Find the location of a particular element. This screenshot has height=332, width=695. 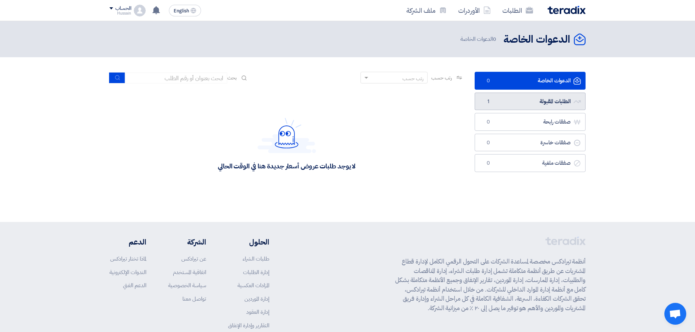

a: صفقات رابحة0 is located at coordinates (530, 122).